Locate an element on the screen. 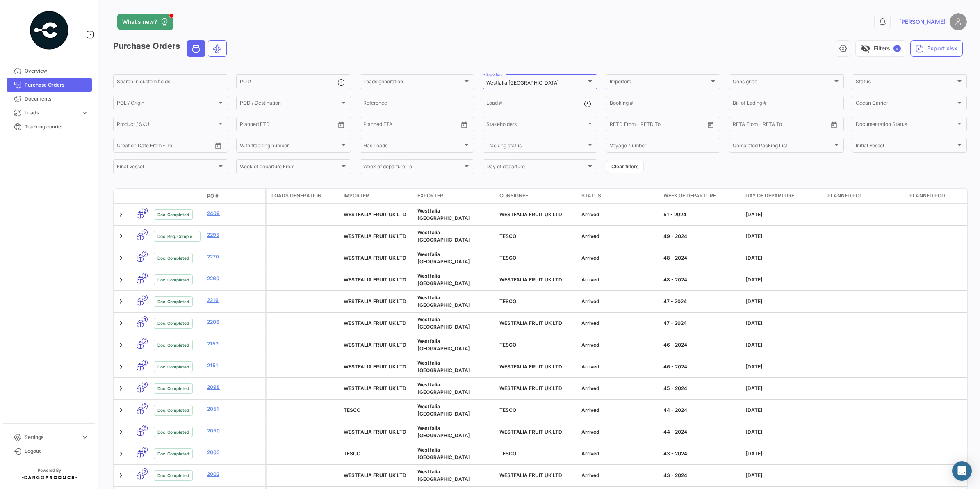  span: Tracking courier is located at coordinates (57, 127).